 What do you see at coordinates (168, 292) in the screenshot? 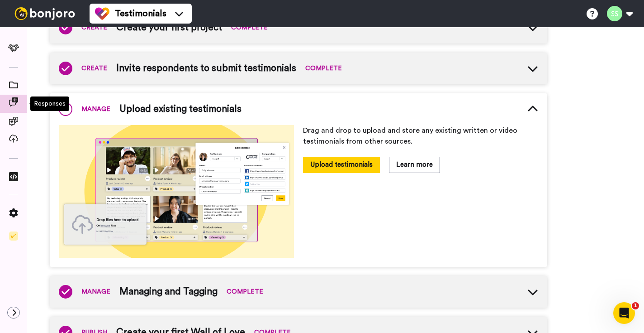
I see `span: Managing and Tagging` at bounding box center [168, 292].